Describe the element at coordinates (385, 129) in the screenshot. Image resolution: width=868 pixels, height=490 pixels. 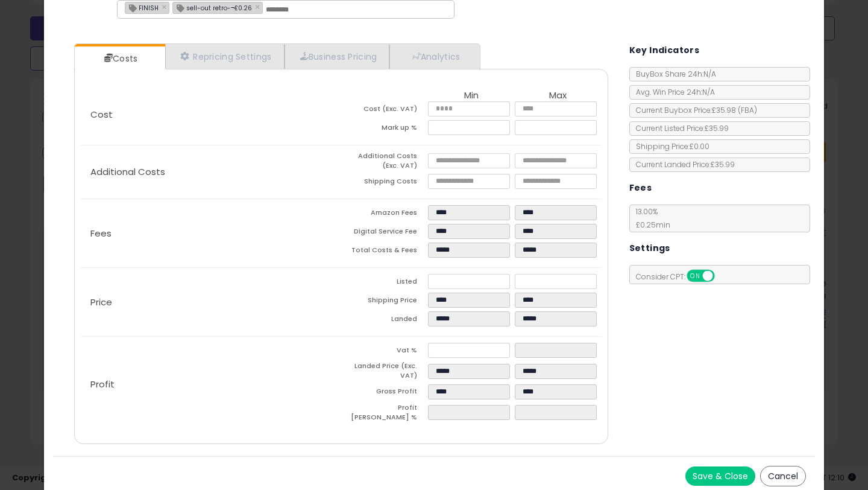
I see `td: Mark up %` at that location.